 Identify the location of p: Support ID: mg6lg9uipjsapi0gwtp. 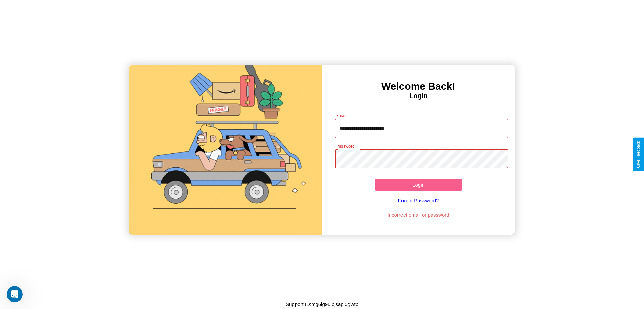
(322, 304).